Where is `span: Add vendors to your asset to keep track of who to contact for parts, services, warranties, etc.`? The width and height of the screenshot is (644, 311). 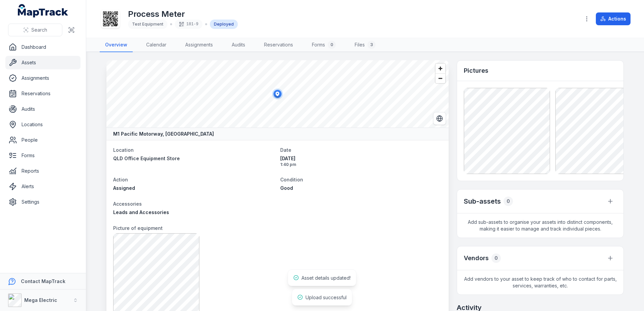
span: Add vendors to your asset to keep track of who to contact for parts, services, warranties, etc. is located at coordinates (540, 282).